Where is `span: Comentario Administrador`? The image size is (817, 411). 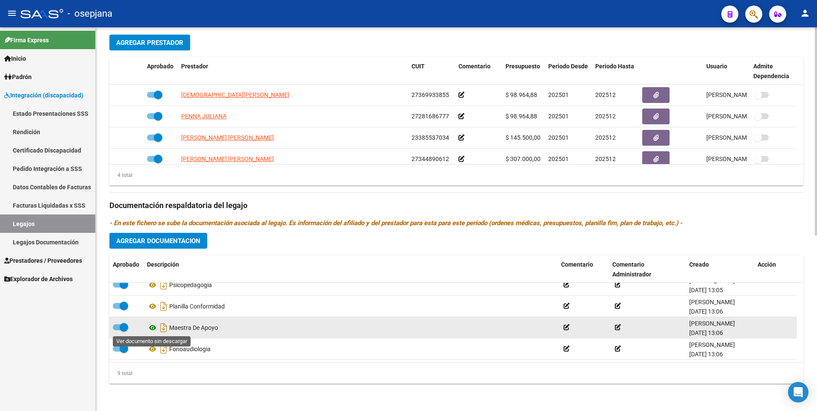 span: Comentario Administrador is located at coordinates (632, 269).